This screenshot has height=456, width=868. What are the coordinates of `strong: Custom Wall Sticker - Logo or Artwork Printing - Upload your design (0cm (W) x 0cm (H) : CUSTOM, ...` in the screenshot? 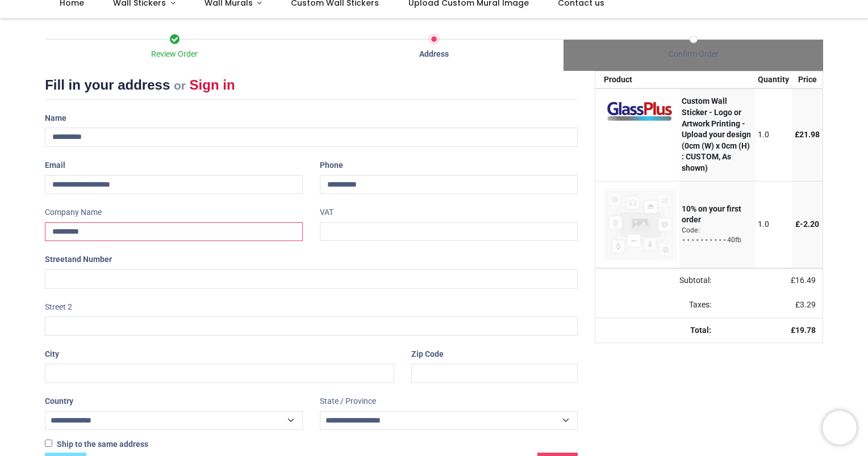 It's located at (716, 135).